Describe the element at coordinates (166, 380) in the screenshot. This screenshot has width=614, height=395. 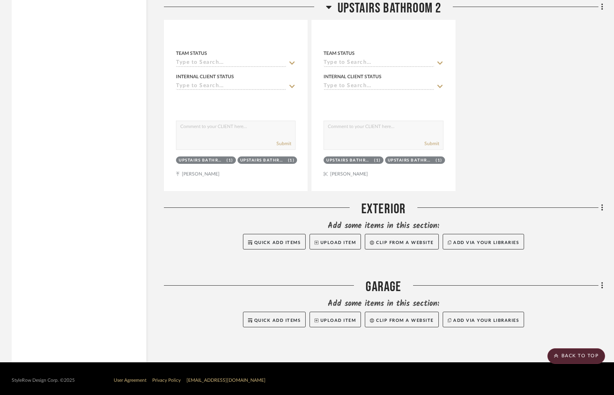
I see `a: Privacy Policy` at that location.